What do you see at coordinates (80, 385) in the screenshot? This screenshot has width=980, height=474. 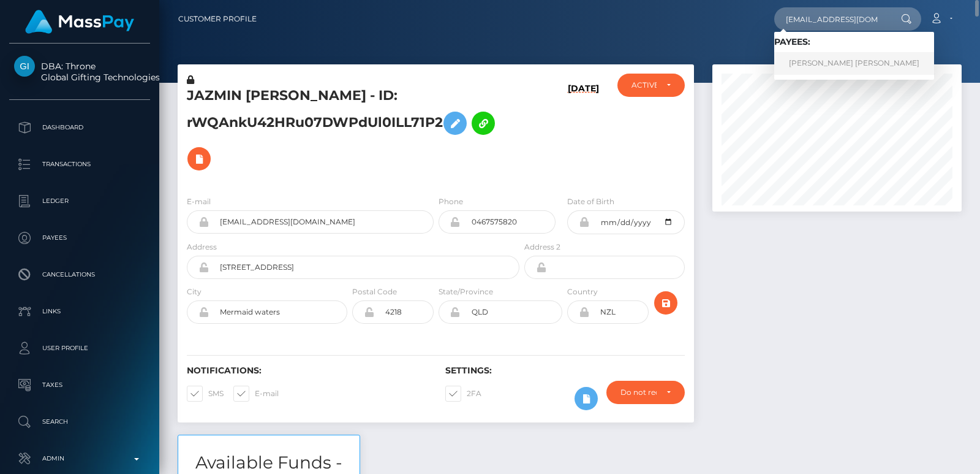 I see `p: Taxes` at bounding box center [80, 385].